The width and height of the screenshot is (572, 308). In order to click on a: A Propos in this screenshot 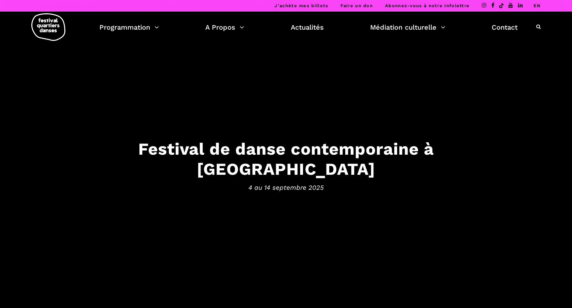, I will do `click(225, 27)`.